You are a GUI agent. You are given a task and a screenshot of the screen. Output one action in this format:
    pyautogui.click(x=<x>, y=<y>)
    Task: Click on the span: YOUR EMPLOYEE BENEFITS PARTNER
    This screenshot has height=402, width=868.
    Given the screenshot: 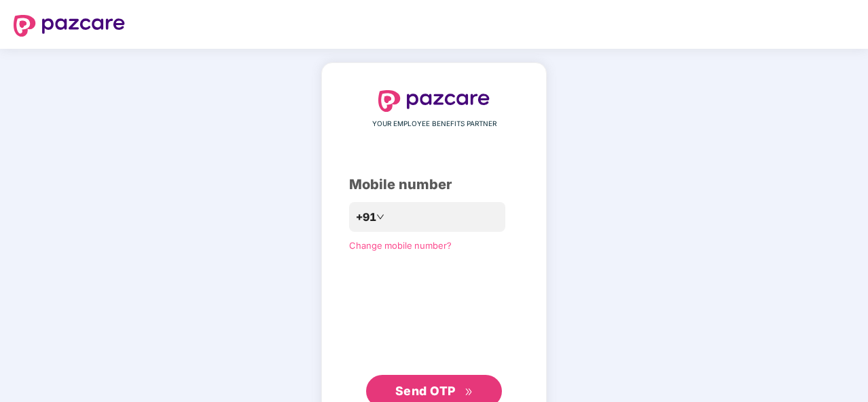 What is the action you would take?
    pyautogui.click(x=434, y=124)
    